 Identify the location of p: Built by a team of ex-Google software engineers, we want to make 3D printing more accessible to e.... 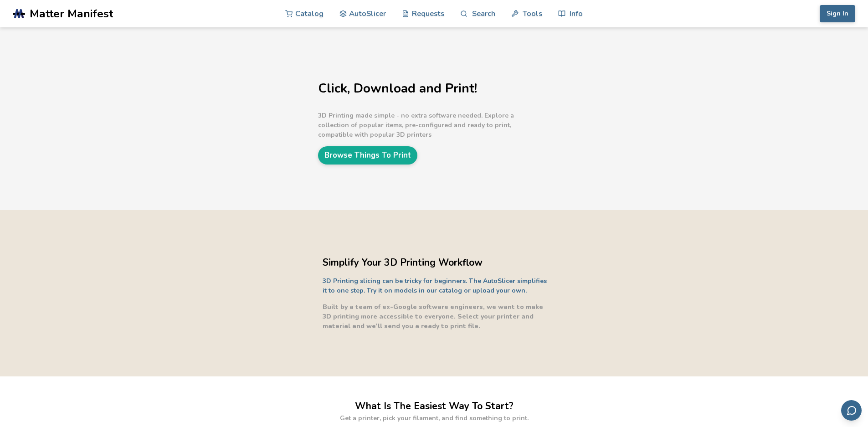
(437, 316).